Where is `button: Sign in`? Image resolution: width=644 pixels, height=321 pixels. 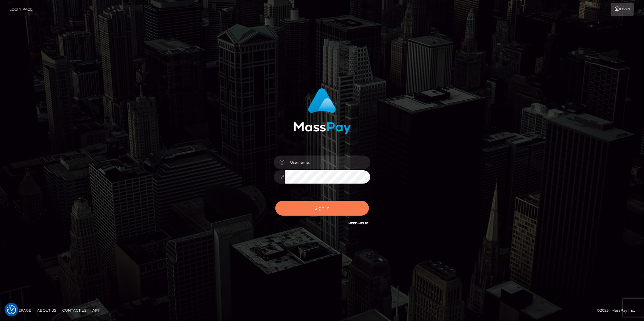 button: Sign in is located at coordinates (322, 208).